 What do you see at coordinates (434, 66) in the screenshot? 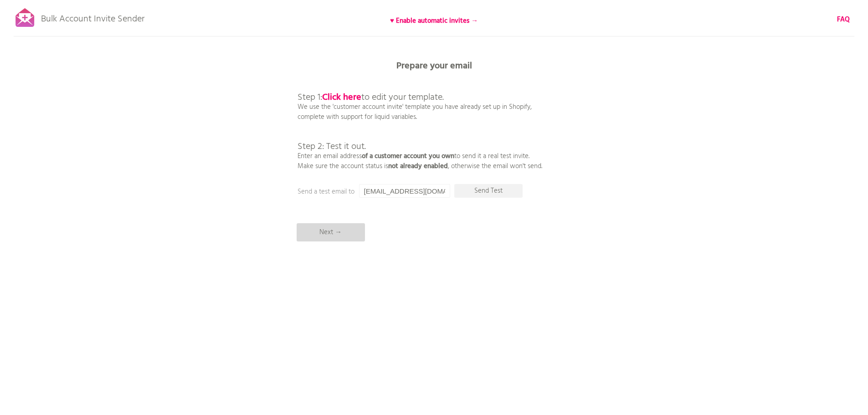
I see `b: Prepare your email` at bounding box center [434, 66].